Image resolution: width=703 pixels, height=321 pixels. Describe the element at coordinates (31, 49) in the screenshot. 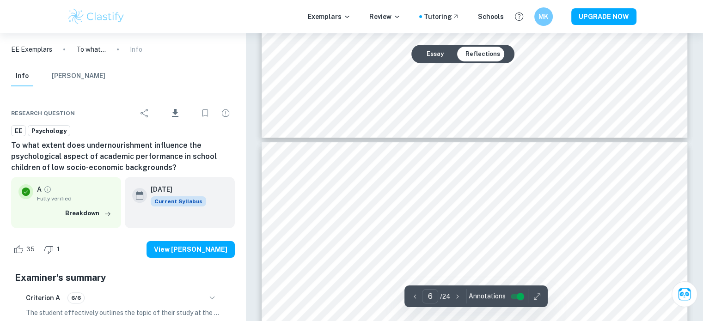

I see `p: EE Exemplars` at that location.